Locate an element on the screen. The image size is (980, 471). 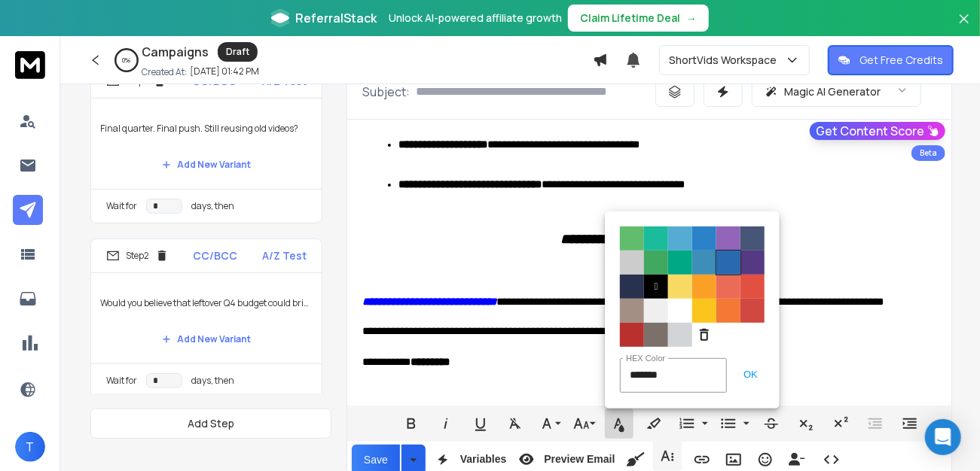
button: Strikethrough (Ctrl+S) is located at coordinates (771, 424).